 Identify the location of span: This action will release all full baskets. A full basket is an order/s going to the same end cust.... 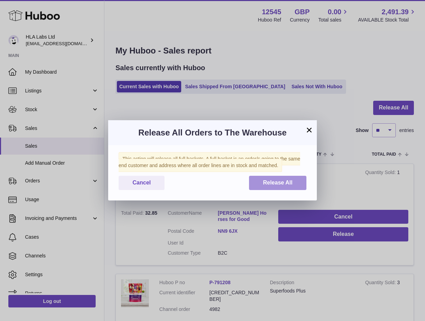
(209, 162).